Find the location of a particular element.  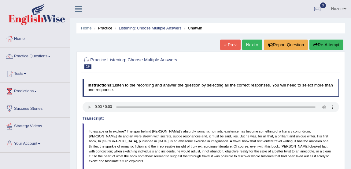

a: Practice Questions is located at coordinates (35, 55).